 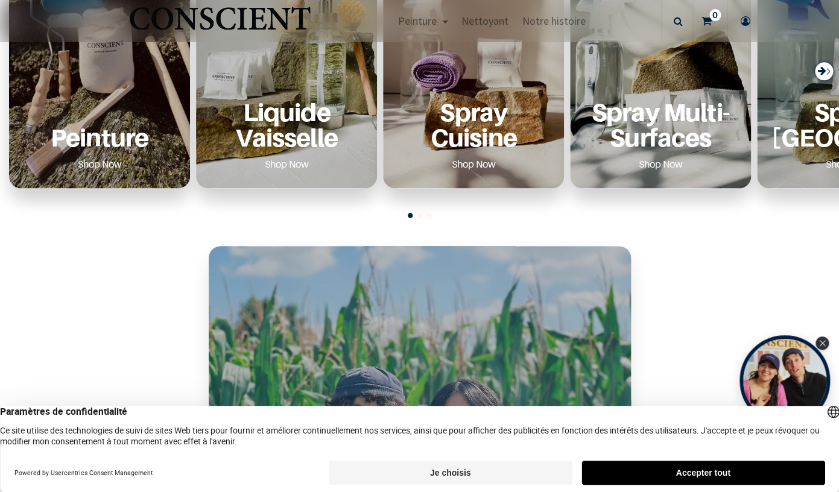 What do you see at coordinates (410, 215) in the screenshot?
I see `span: Go to slide 1` at bounding box center [410, 215].